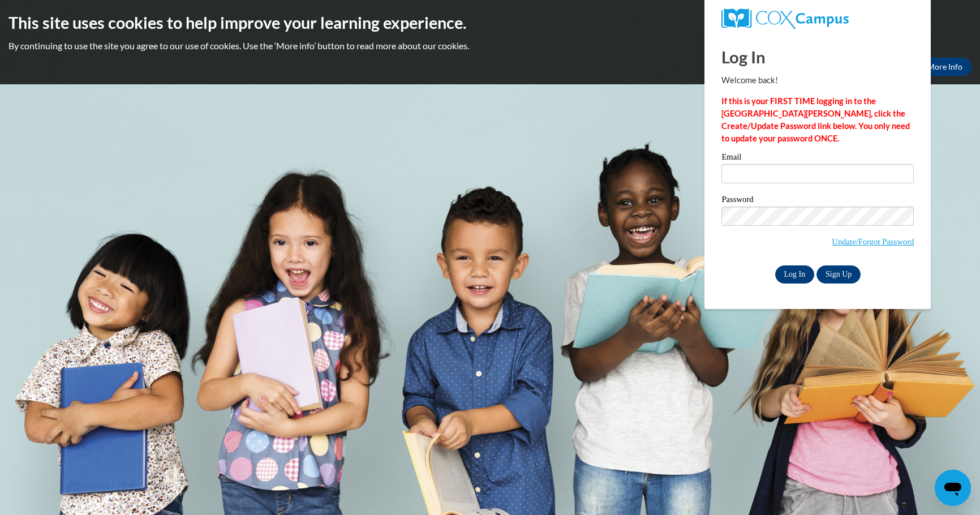 Image resolution: width=980 pixels, height=515 pixels. I want to click on p: By continuing to use the site you agree to our use of cookies. Use the ‘More info’ button to read..., so click(490, 46).